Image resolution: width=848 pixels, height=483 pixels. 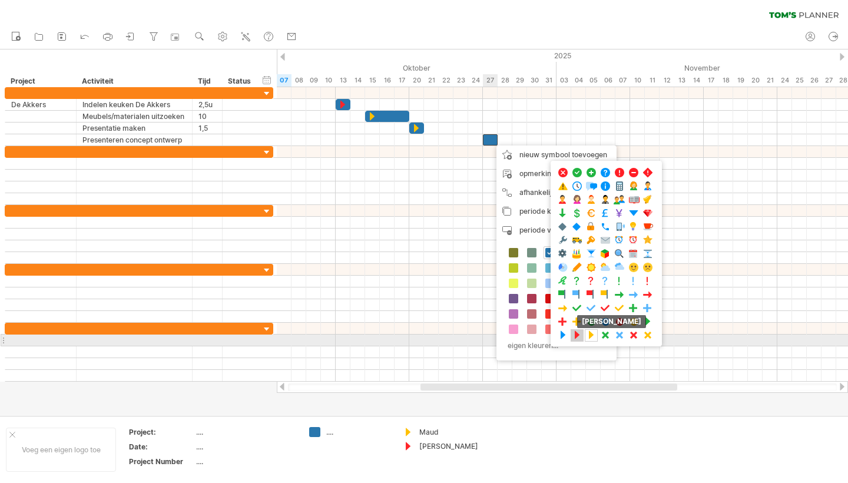 What do you see at coordinates (556, 155) in the screenshot?
I see `div: nieuw symbool toevoegen` at bounding box center [556, 155].